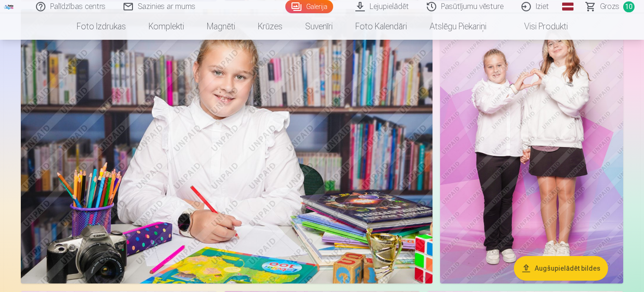 The width and height of the screenshot is (644, 292). What do you see at coordinates (319, 27) in the screenshot?
I see `a: Suvenīri` at bounding box center [319, 27].